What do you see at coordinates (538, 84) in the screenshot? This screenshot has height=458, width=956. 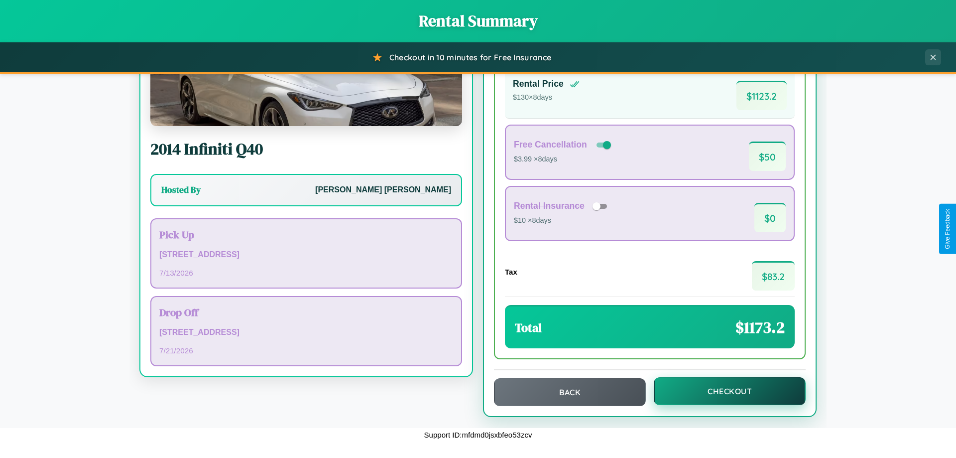 I see `h4: Rental Price` at bounding box center [538, 84].